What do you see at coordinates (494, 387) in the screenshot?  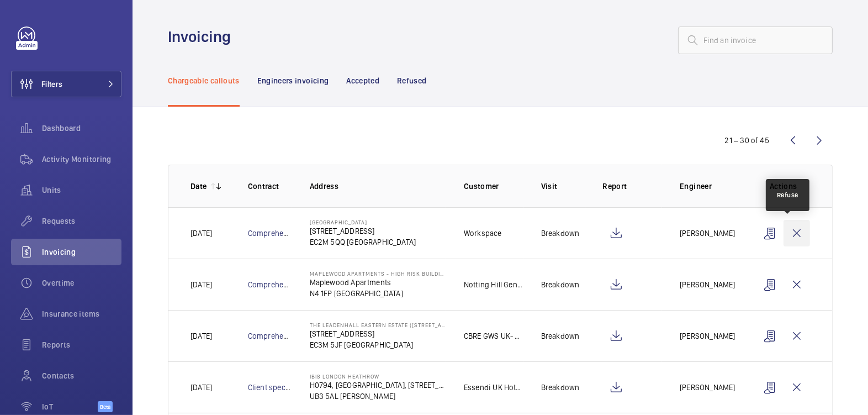 I see `p: Essendi UK Hotels 1 Limited` at bounding box center [494, 387].